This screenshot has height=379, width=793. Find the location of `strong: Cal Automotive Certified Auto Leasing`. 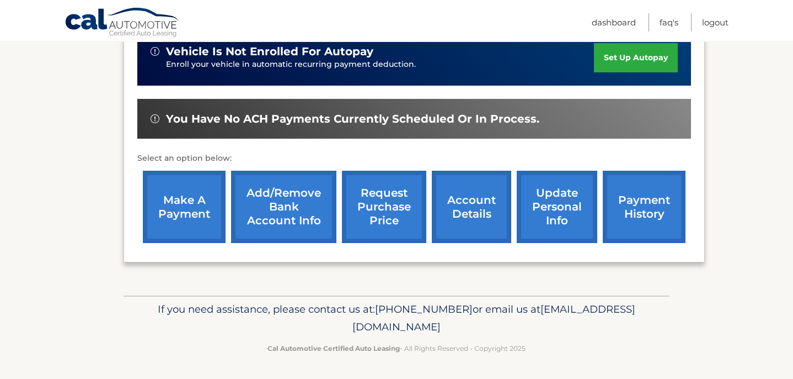

strong: Cal Automotive Certified Auto Leasing is located at coordinates (334, 348).